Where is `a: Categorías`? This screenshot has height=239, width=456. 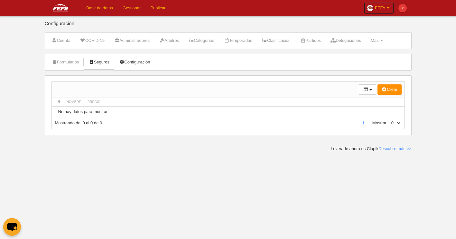
a: Categorías is located at coordinates (201, 41).